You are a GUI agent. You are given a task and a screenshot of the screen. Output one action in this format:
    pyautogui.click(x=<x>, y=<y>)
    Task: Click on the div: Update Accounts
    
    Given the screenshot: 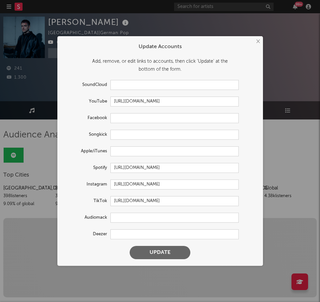 What is the action you would take?
    pyautogui.click(x=160, y=47)
    